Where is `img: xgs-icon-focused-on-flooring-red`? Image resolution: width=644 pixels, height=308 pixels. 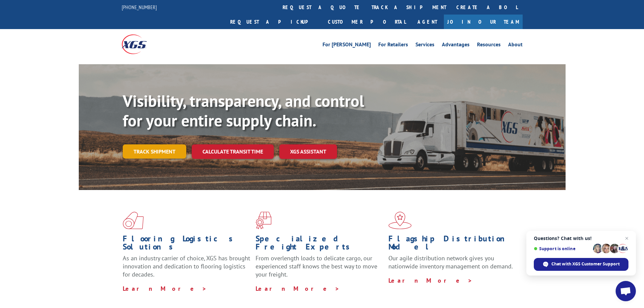
img: xgs-icon-focused-on-flooring-red is located at coordinates (264, 220).